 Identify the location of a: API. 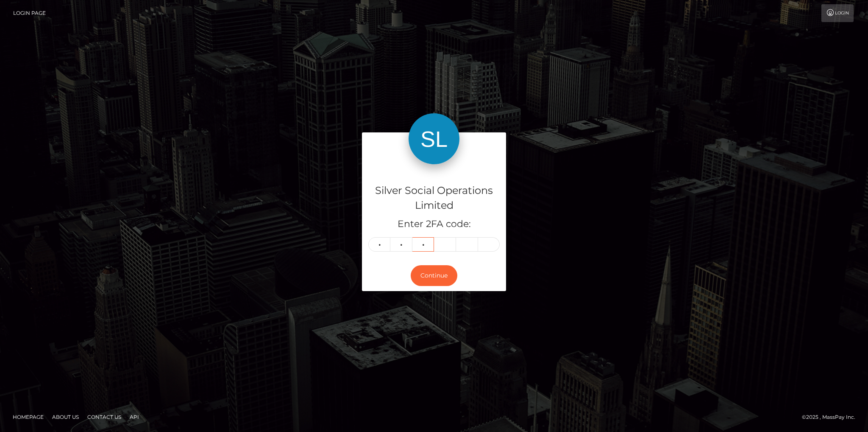
(134, 417).